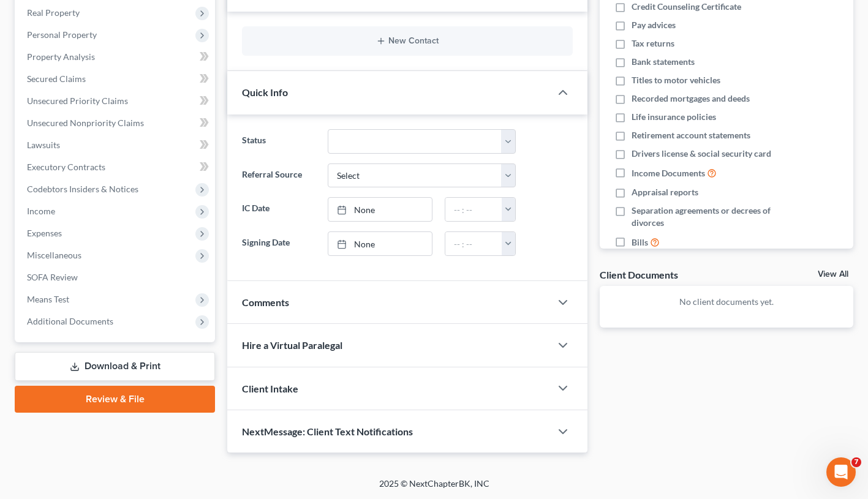 The height and width of the screenshot is (499, 868). Describe the element at coordinates (653, 43) in the screenshot. I see `span: Tax returns` at that location.